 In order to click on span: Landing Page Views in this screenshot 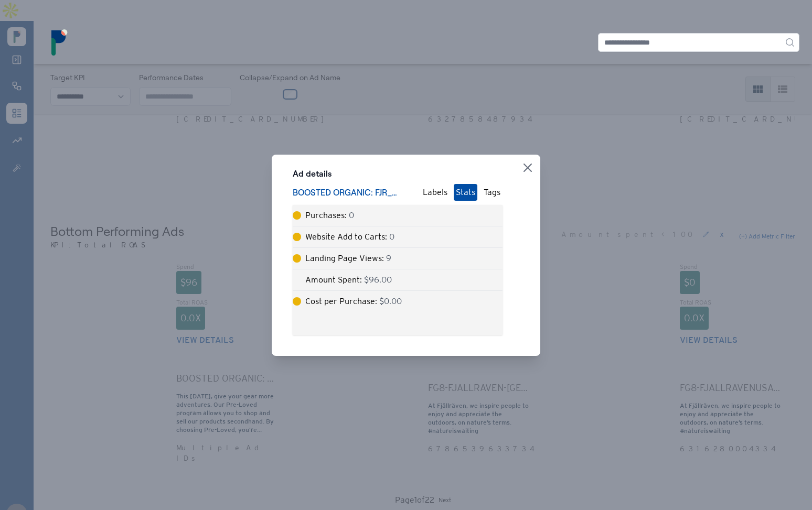, I will do `click(343, 258)`.